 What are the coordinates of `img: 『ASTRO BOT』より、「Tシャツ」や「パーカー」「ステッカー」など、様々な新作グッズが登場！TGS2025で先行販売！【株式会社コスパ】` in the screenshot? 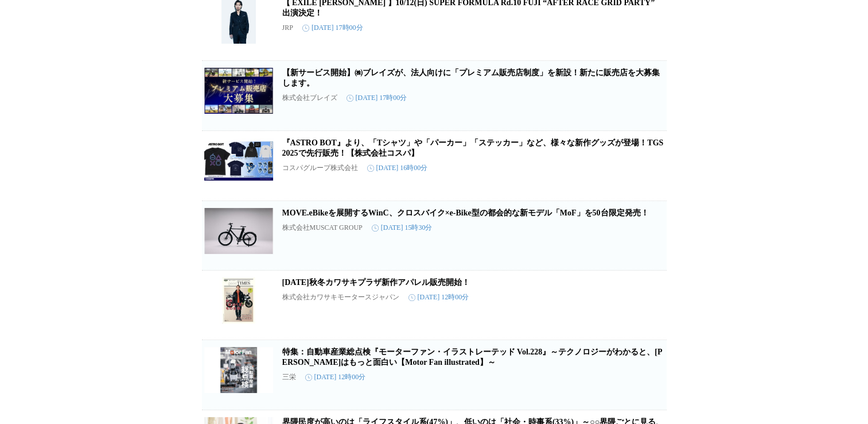 It's located at (239, 160).